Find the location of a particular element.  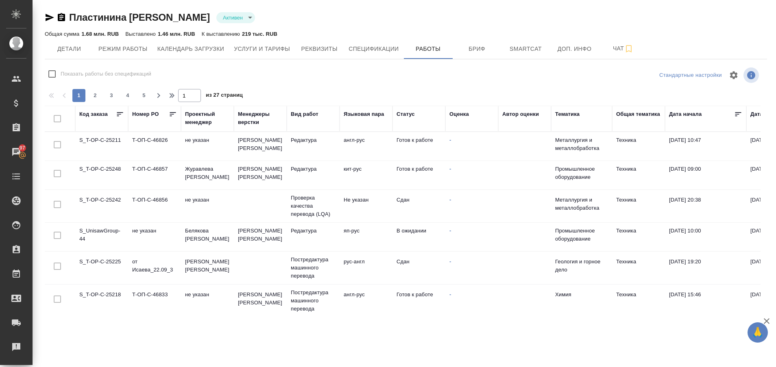

button: Скопировать ссылку для ЯМессенджера is located at coordinates (50, 17).